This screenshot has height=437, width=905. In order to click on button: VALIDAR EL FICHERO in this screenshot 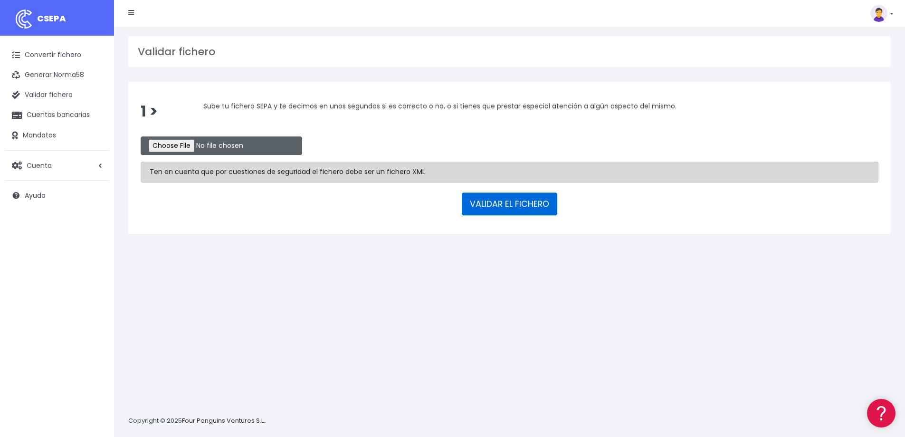, I will do `click(509, 204)`.